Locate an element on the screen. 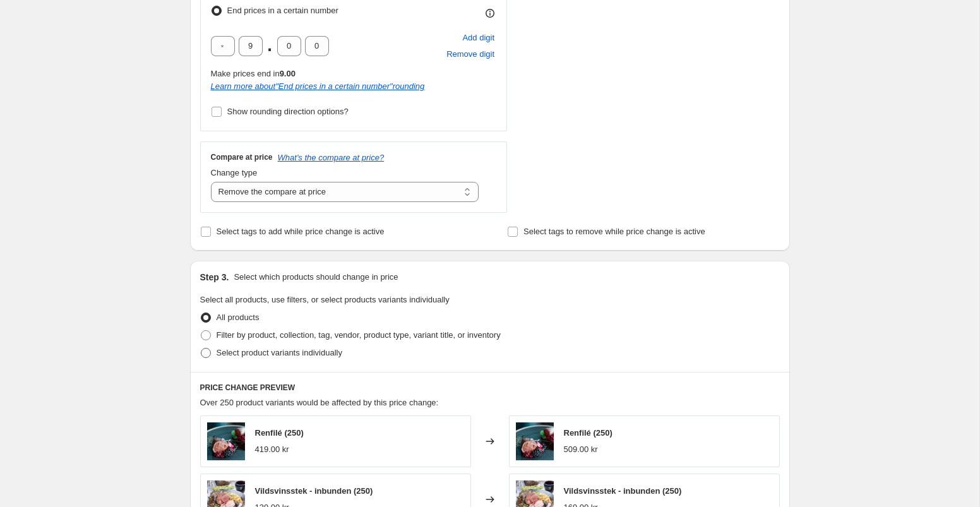 The width and height of the screenshot is (980, 507). span: Select tags to add while price change is active is located at coordinates (301, 231).